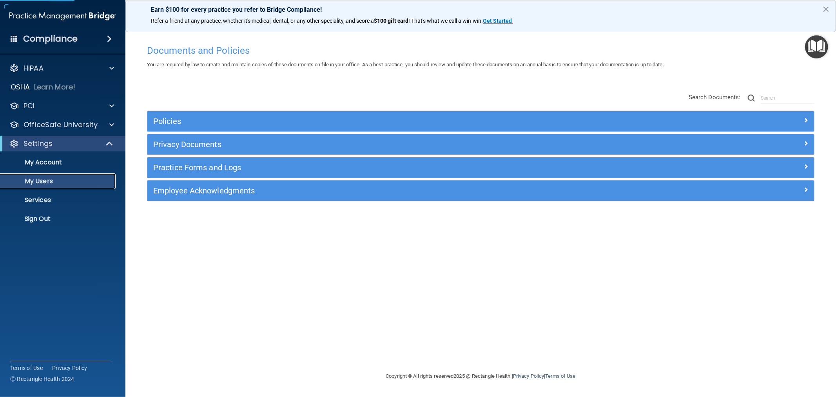 The width and height of the screenshot is (836, 397). What do you see at coordinates (481, 9) in the screenshot?
I see `p: Earn $100 for every practice you refer to Bridge Compliance!` at bounding box center [481, 9].